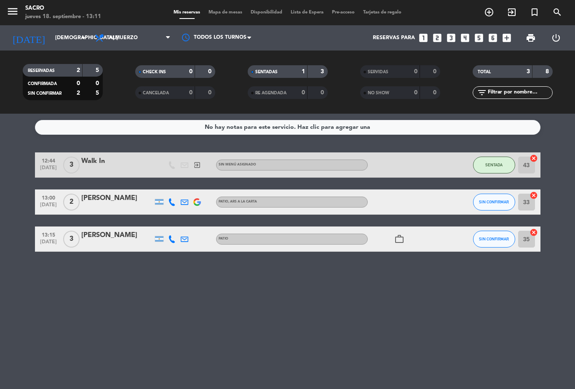 This screenshot has width=575, height=389. What do you see at coordinates (243, 202) in the screenshot?
I see `span: , ARS A LA CARTA` at bounding box center [243, 202].